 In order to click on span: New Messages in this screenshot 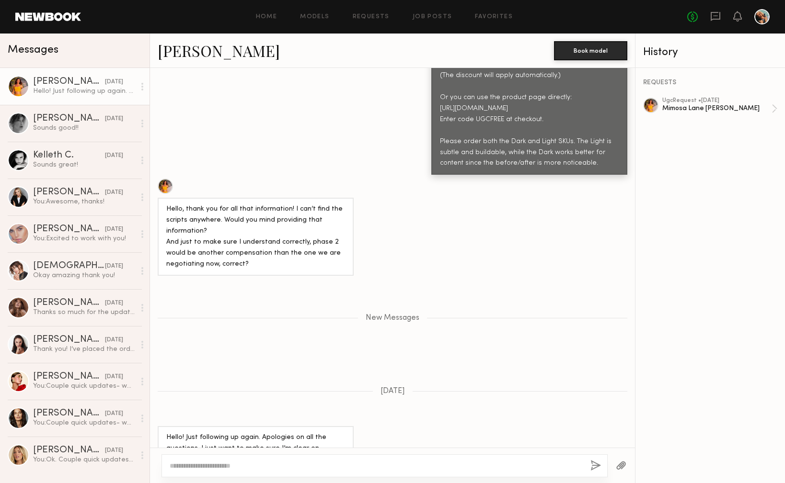, I will do `click(392, 318)`.